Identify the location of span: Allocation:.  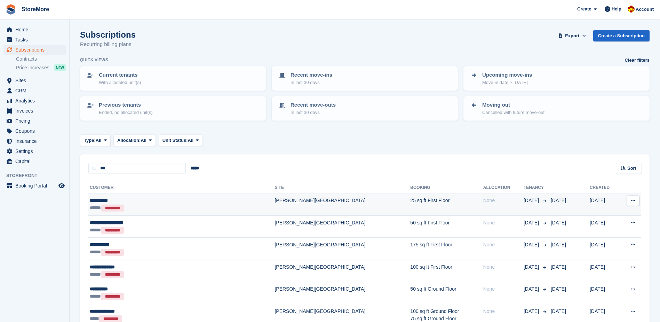
(129, 140).